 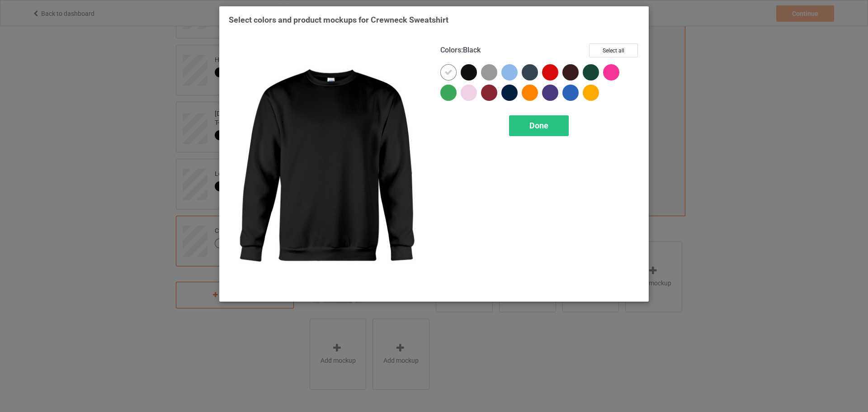 I want to click on span: Select colors and product mockups for Crewneck Sweatshirt, so click(x=339, y=20).